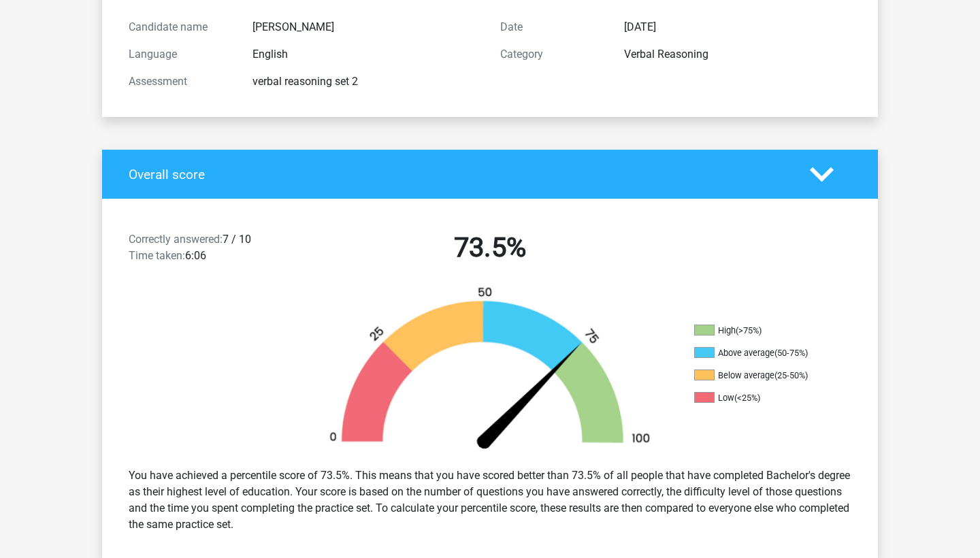 This screenshot has width=980, height=558. Describe the element at coordinates (791, 353) in the screenshot. I see `div: (50-75%)` at that location.